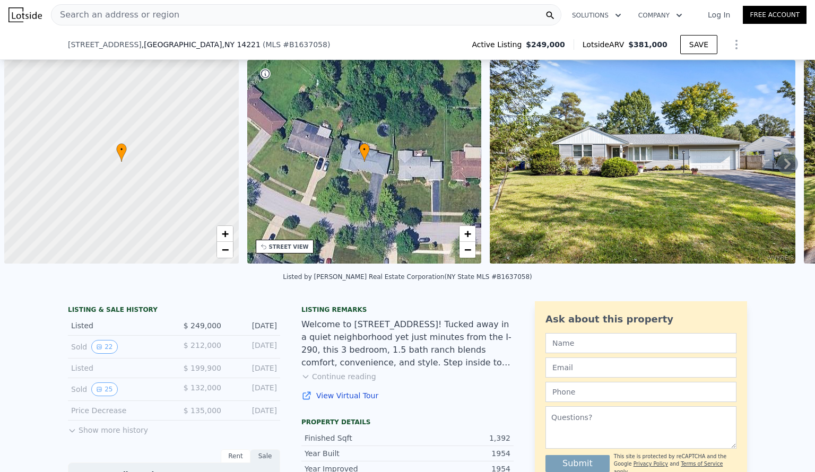 This screenshot has height=472, width=815. What do you see at coordinates (641, 368) in the screenshot?
I see `input: Email` at bounding box center [641, 368].